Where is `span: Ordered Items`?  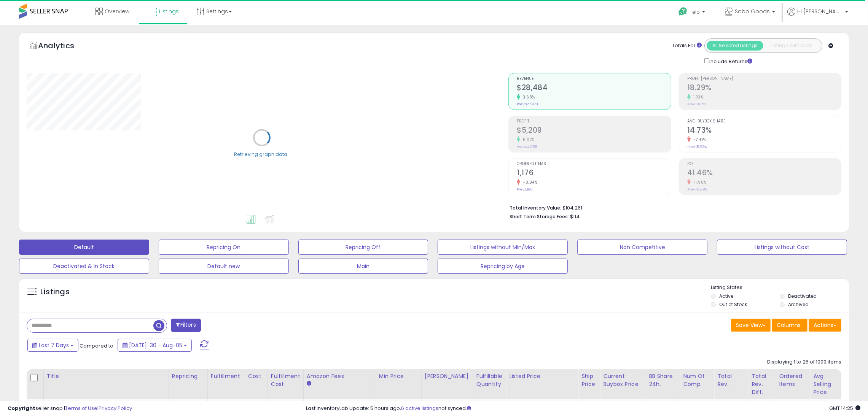 span: Ordered Items is located at coordinates (594, 164).